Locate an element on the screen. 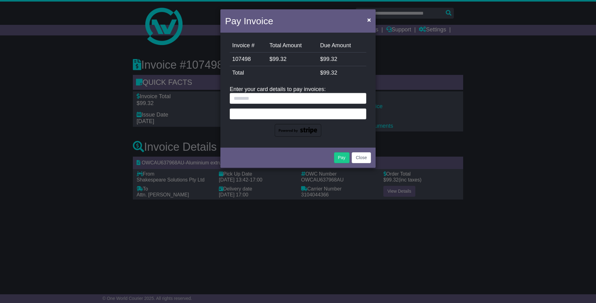  td: Due Amount is located at coordinates (342, 46).